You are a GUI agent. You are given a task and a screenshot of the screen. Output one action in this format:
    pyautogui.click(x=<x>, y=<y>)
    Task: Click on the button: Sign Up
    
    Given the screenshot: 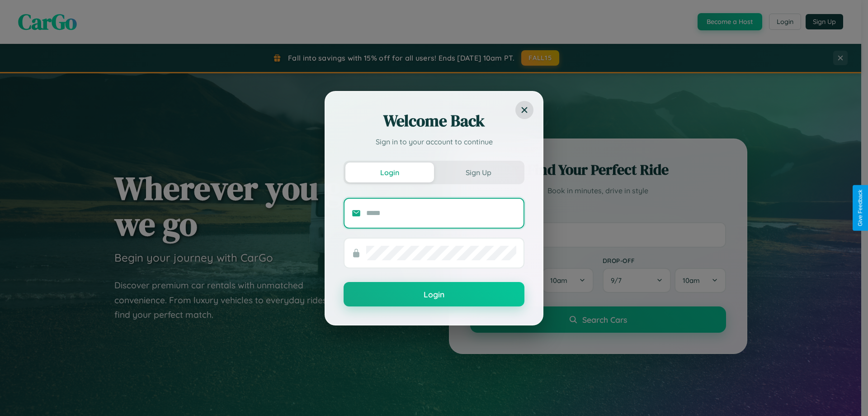 What is the action you would take?
    pyautogui.click(x=478, y=173)
    